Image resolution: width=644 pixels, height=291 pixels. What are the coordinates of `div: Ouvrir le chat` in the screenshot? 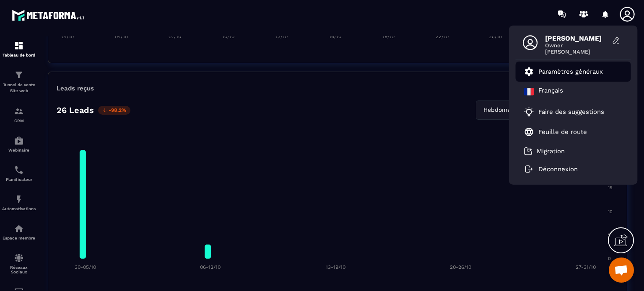 It's located at (621, 270).